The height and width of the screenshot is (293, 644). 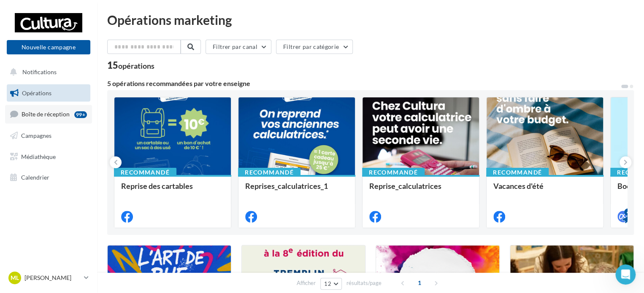 What do you see at coordinates (36, 135) in the screenshot?
I see `span: Campagnes` at bounding box center [36, 135].